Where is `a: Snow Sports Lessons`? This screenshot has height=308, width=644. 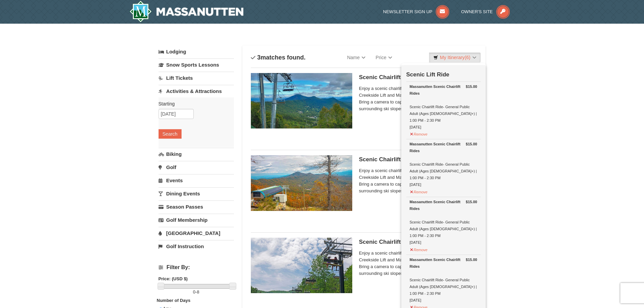
a: Snow Sports Lessons is located at coordinates (196, 64).